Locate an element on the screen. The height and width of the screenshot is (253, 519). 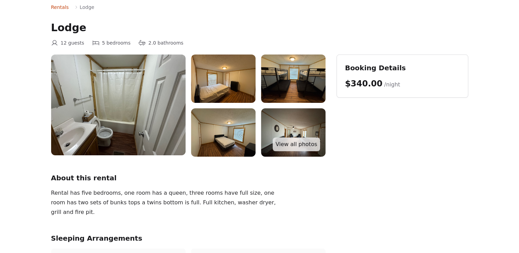
img: lodge%2014.jpg is located at coordinates (118, 105).